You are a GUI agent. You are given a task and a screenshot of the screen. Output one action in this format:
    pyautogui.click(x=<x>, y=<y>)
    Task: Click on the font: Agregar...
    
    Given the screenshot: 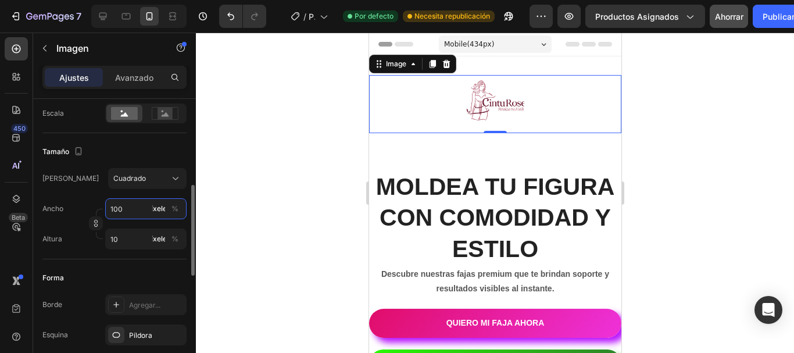 What is the action you would take?
    pyautogui.click(x=145, y=305)
    